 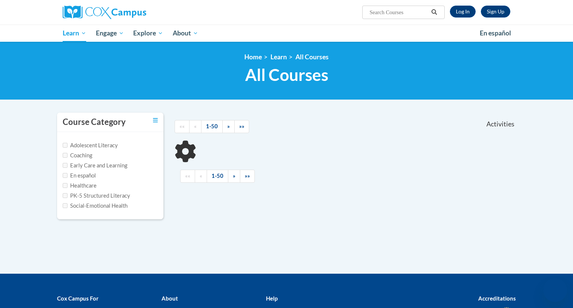 What do you see at coordinates (496, 33) in the screenshot?
I see `span: En español` at bounding box center [496, 33].